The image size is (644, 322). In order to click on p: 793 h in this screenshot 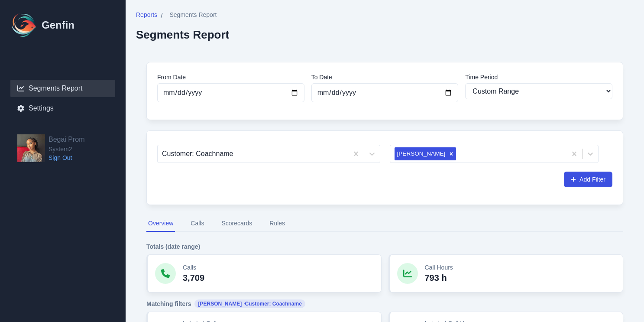, I will do `click(439, 278)`.